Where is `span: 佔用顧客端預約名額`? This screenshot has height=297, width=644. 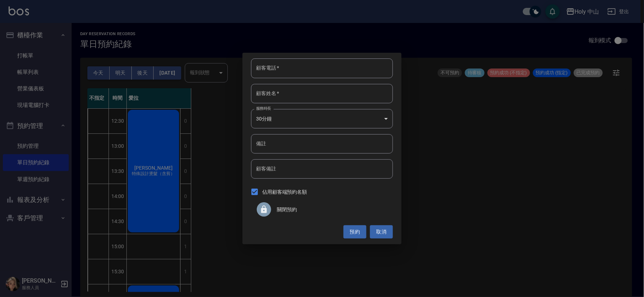 span: 佔用顧客端預約名額 is located at coordinates (285, 192).